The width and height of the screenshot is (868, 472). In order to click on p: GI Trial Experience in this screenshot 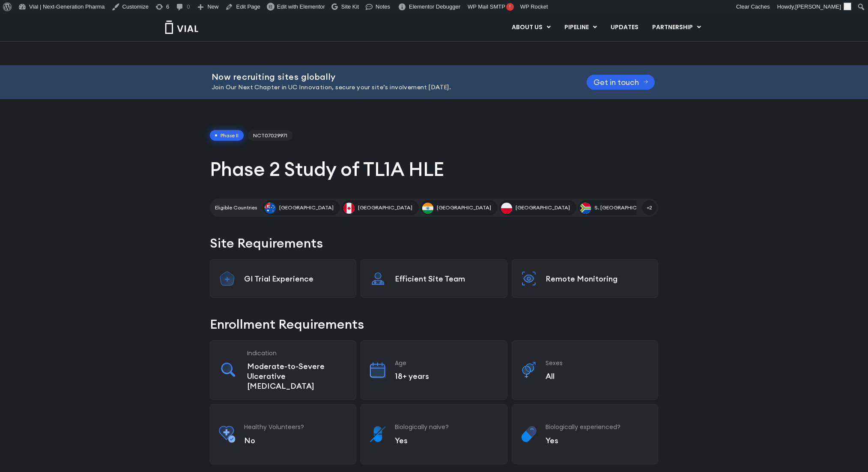, I will do `click(296, 278)`.